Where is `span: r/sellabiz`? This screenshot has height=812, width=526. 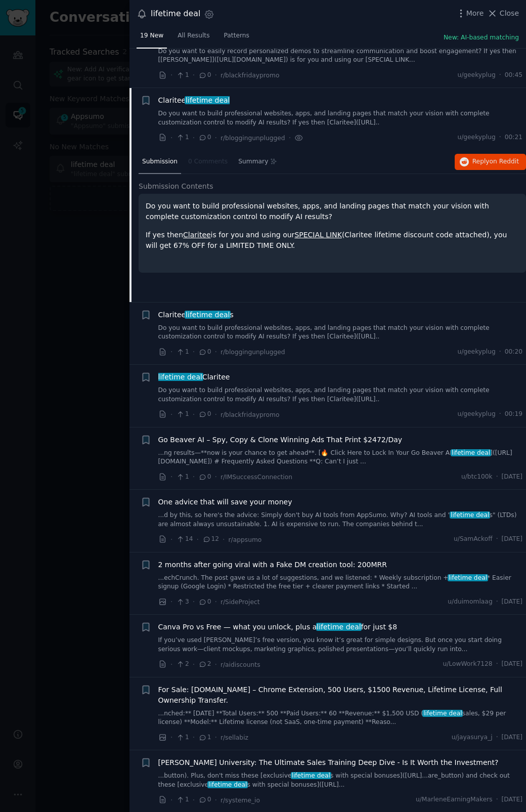 span: r/sellabiz is located at coordinates (234, 738).